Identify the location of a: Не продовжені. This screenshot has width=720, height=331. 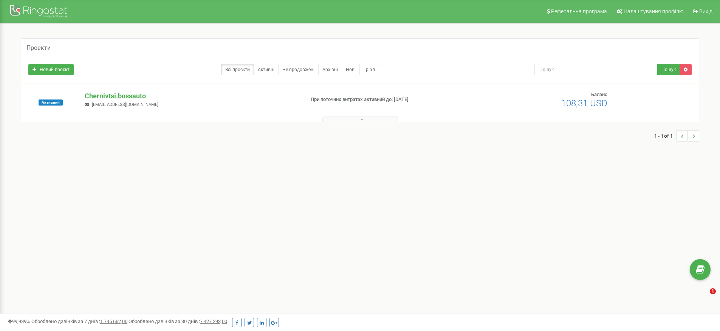
(298, 70).